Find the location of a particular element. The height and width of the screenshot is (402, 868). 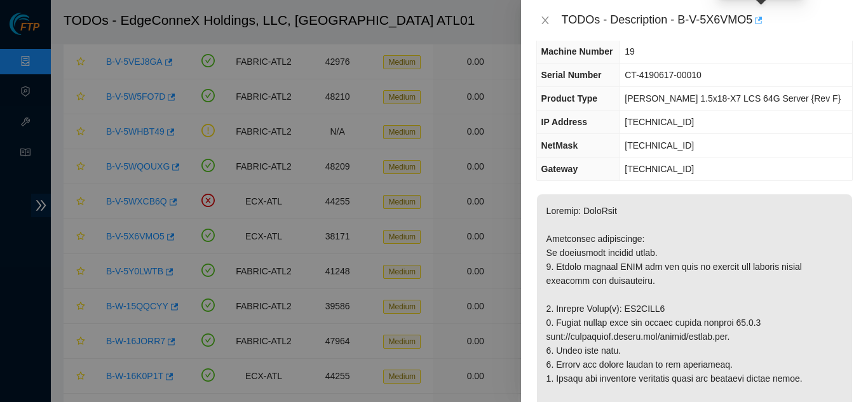

div: TODOs - Description - B-V-5X6VMO5 is located at coordinates (707, 21).